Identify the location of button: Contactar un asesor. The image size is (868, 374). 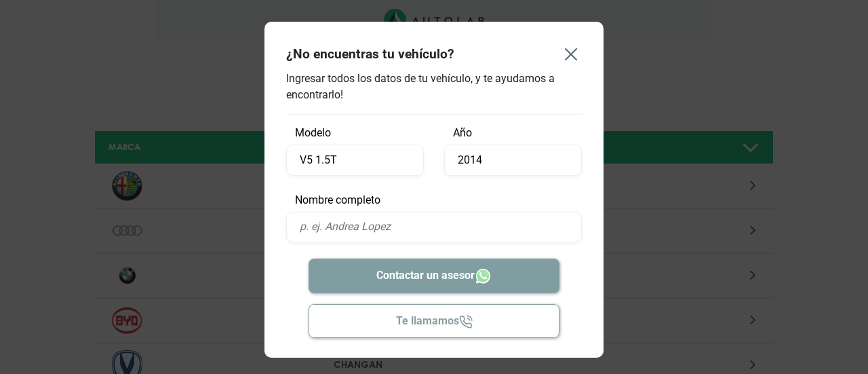
(434, 275).